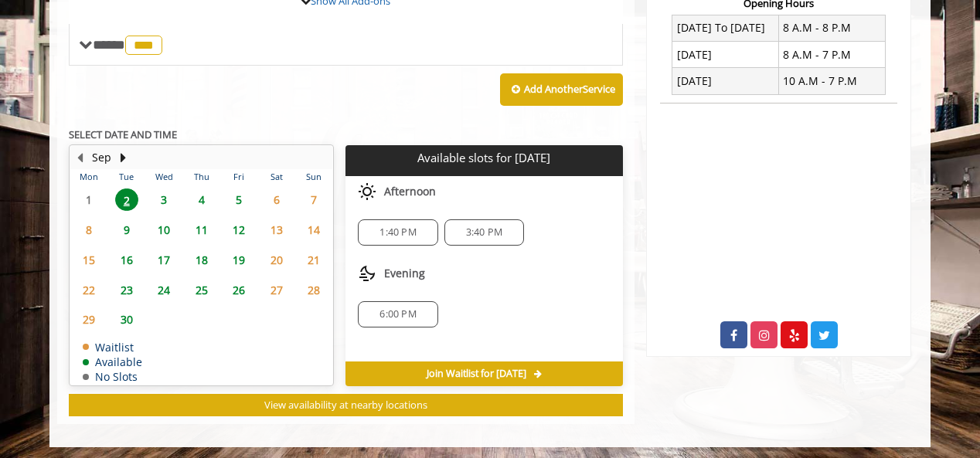 The width and height of the screenshot is (980, 458). What do you see at coordinates (277, 229) in the screenshot?
I see `span: 13` at bounding box center [277, 229].